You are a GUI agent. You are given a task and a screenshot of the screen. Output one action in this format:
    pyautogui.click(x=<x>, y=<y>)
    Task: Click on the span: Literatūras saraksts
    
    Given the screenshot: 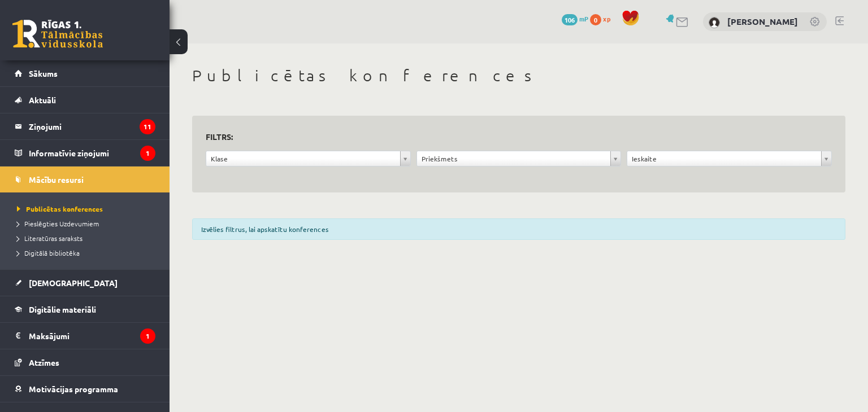 What is the action you would take?
    pyautogui.click(x=50, y=239)
    